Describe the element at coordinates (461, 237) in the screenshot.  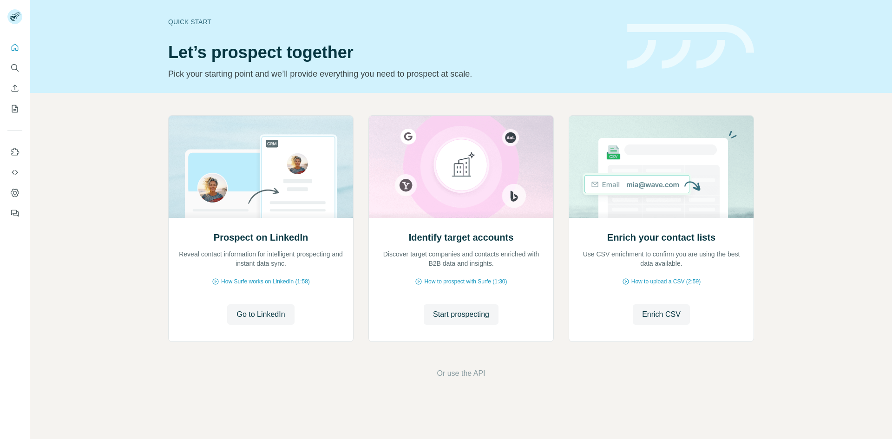
I see `h2: Identify target accounts` at that location.